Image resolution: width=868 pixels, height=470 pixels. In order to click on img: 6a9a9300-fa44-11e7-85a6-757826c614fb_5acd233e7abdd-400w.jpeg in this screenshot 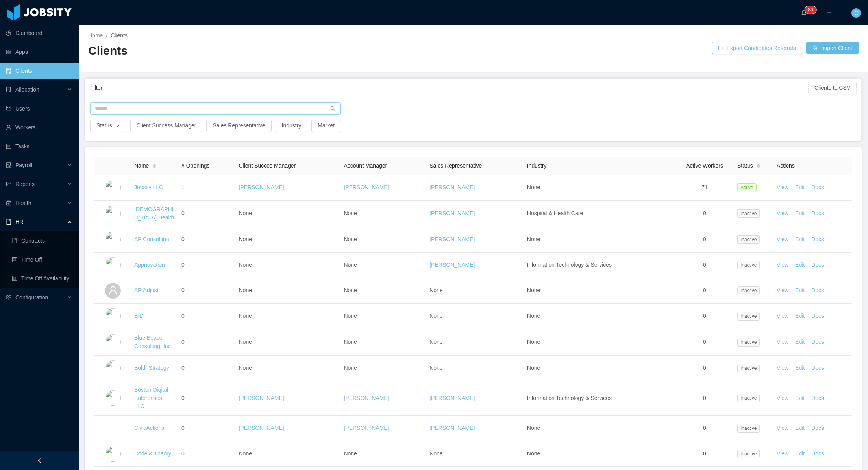, I will do `click(113, 368)`.